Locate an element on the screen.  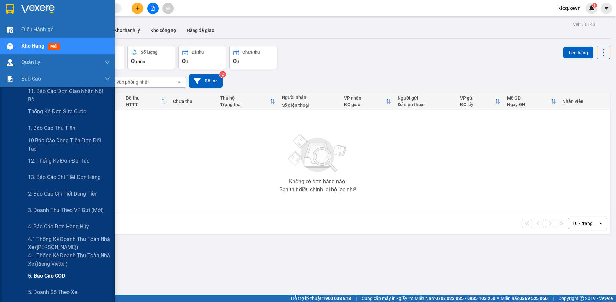
div: Trạng thái is located at coordinates (245, 104).